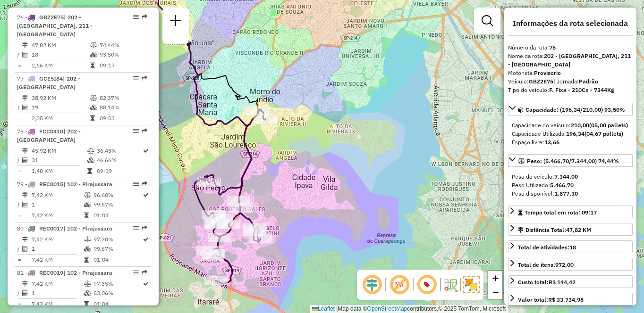  I want to click on td: 18, so click(61, 55).